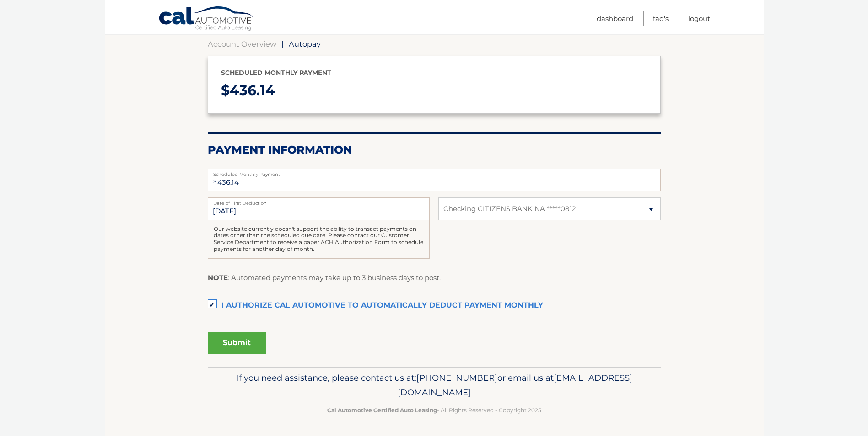  I want to click on h2: Payment Information, so click(434, 150).